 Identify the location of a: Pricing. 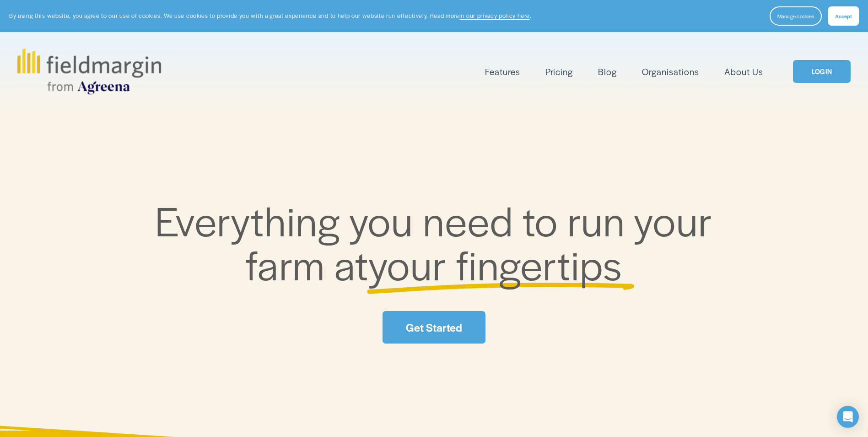
(559, 71).